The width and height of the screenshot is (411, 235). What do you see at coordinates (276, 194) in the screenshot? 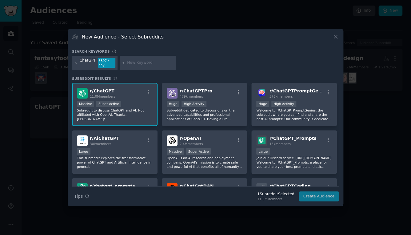
I see `div: 1 Subreddit Selected` at bounding box center [276, 194].